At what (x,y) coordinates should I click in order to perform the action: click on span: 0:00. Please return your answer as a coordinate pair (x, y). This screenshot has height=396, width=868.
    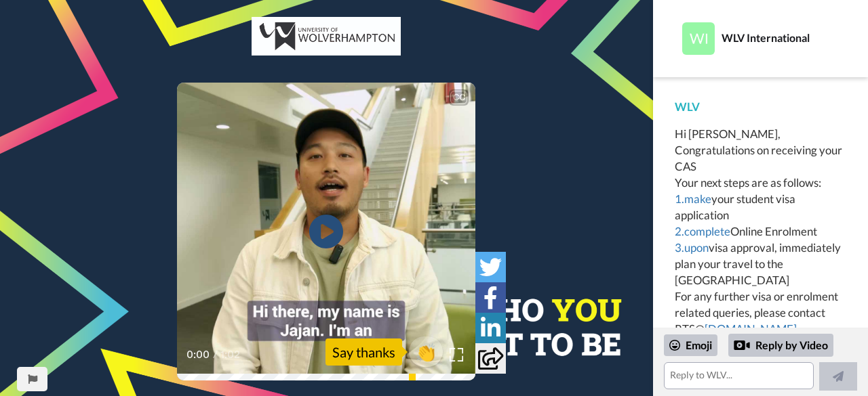
    Looking at the image, I should click on (198, 355).